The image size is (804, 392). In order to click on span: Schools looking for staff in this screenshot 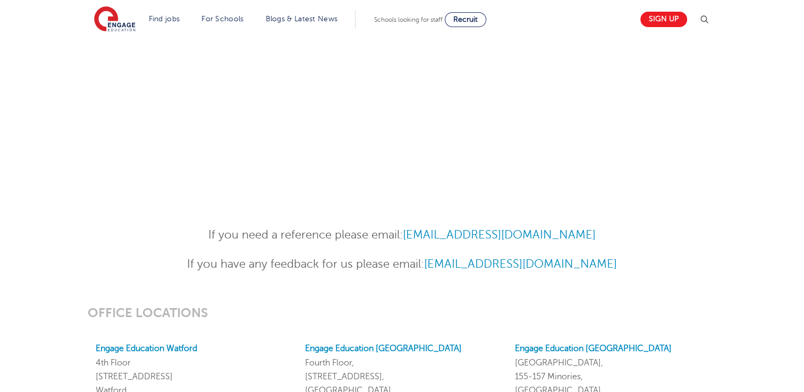, I will do `click(408, 20)`.